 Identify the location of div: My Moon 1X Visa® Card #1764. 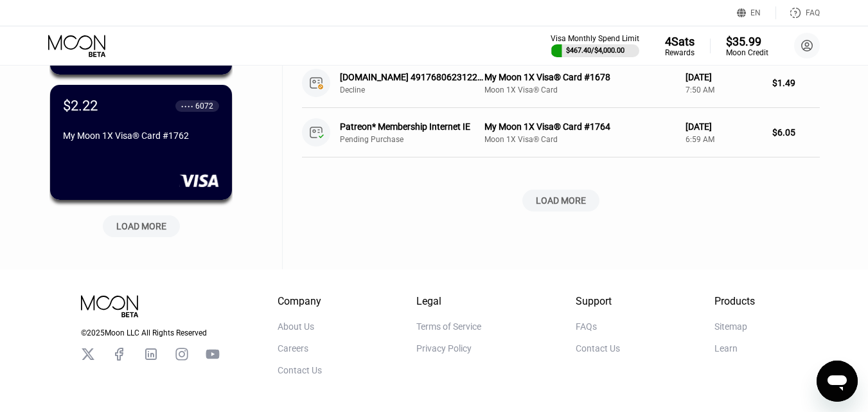
(579, 126).